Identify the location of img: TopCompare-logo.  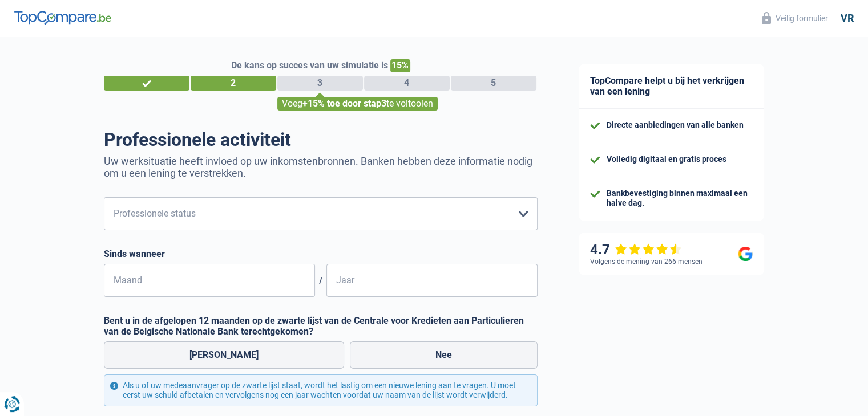
(63, 18).